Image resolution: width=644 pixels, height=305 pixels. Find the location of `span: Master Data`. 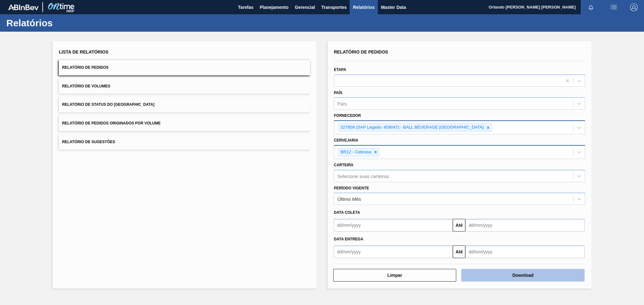

span: Master Data is located at coordinates (393, 7).